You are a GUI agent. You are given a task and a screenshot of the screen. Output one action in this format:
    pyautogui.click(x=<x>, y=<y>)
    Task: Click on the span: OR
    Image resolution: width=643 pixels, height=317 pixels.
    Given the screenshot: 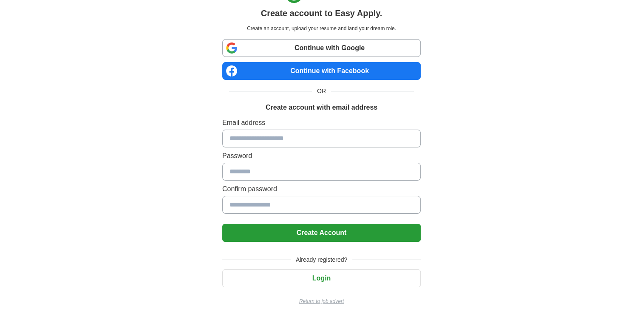 What is the action you would take?
    pyautogui.click(x=321, y=91)
    